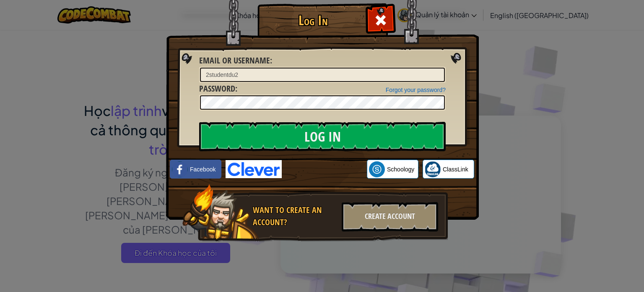 Image resolution: width=644 pixels, height=292 pixels. I want to click on div: Want to create an account?, so click(295, 216).